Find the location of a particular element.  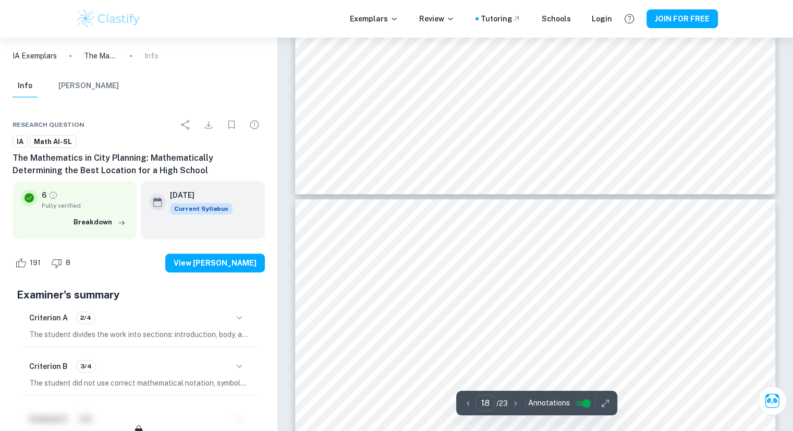

button: Help and Feedback is located at coordinates (629, 19).